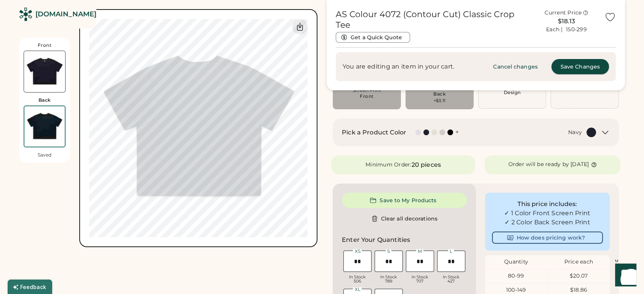  I want to click on div: 100-149, so click(516, 290).